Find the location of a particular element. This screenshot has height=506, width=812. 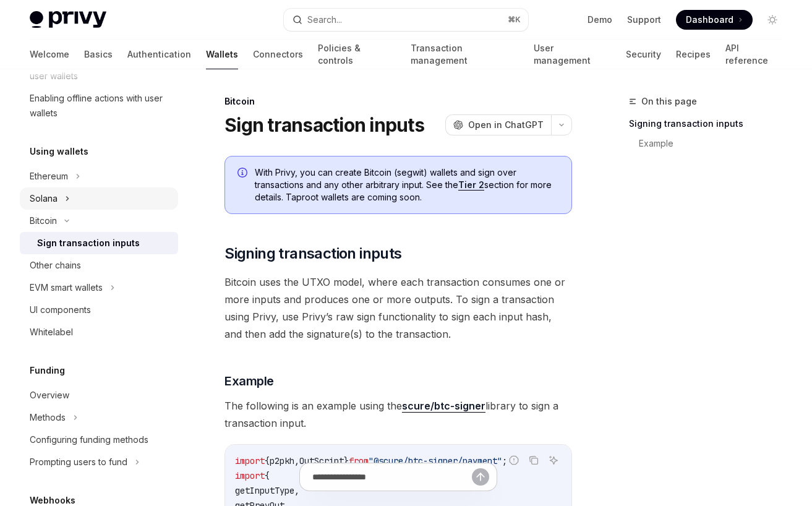

a: Welcome is located at coordinates (49, 54).